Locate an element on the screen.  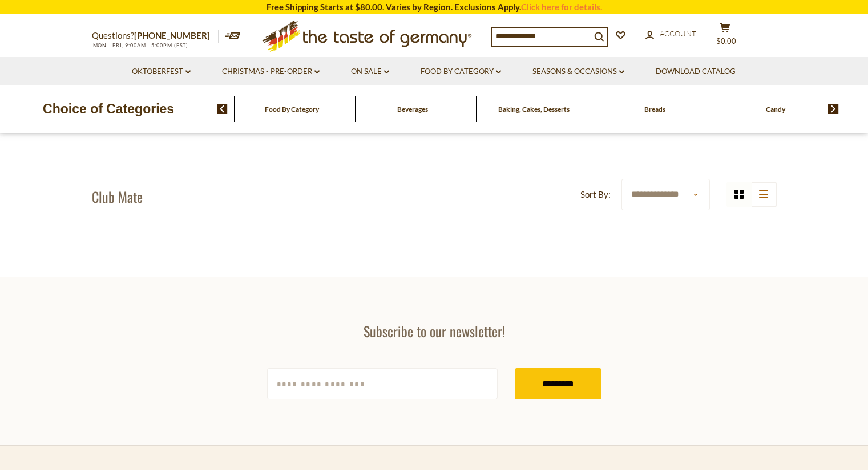
img: next arrow is located at coordinates (833, 109).